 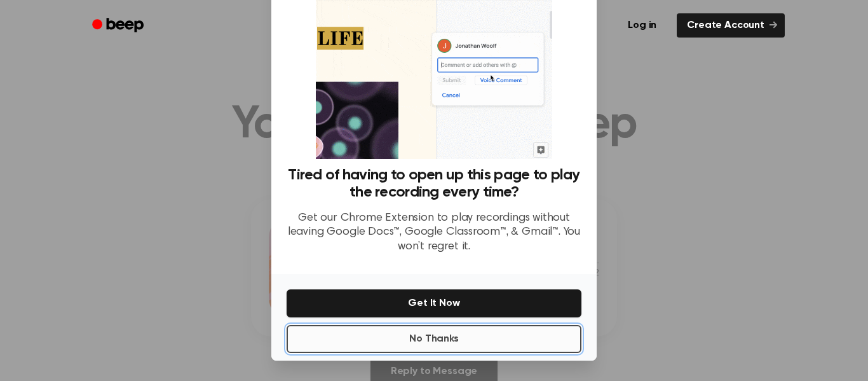 What do you see at coordinates (434, 303) in the screenshot?
I see `button: Get It Now` at bounding box center [434, 303].